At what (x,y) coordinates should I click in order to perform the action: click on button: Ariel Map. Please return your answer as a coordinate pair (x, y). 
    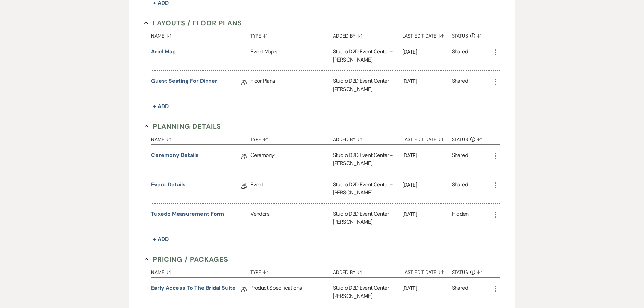
    Looking at the image, I should click on (163, 52).